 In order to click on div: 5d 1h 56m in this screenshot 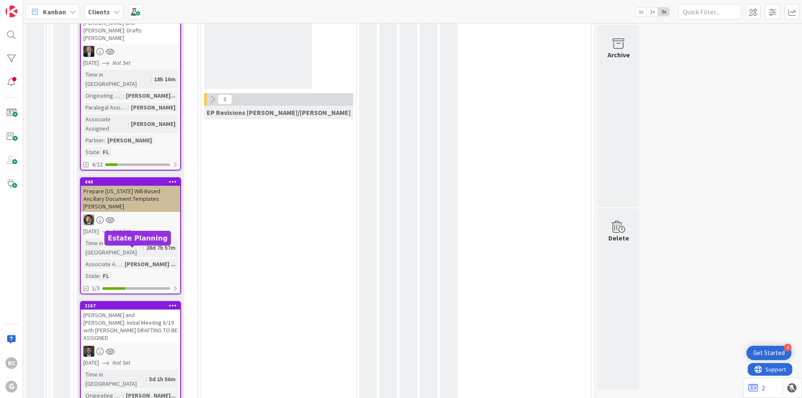, I will do `click(162, 379)`.